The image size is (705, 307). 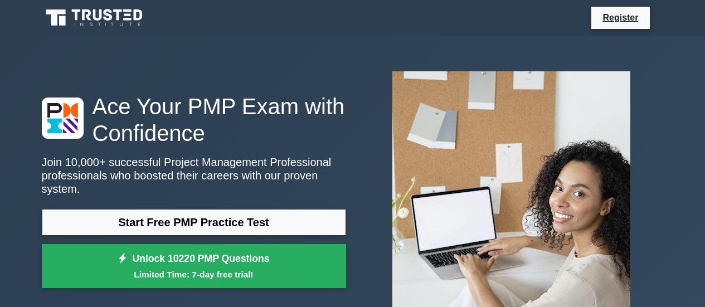 I want to click on a: Register, so click(x=621, y=17).